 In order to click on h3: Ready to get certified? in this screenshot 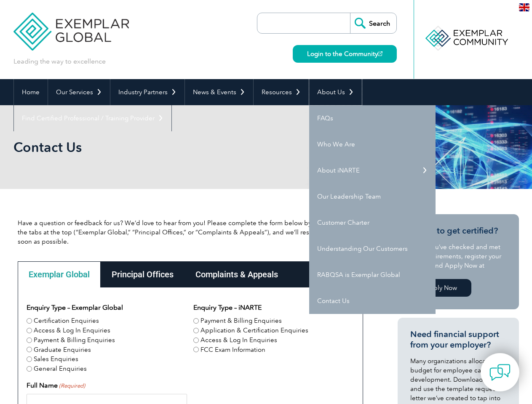, I will do `click(458, 231)`.